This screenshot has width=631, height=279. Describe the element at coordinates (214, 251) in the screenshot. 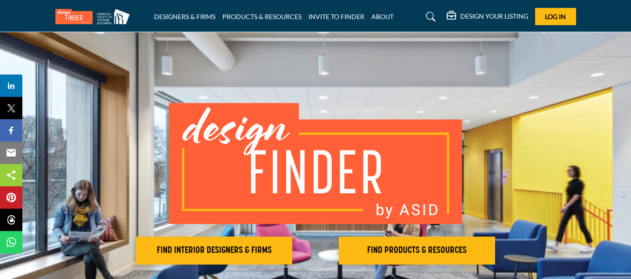

I see `h2: FIND INTERIOR DESIGNERS & FIRMS` at that location.